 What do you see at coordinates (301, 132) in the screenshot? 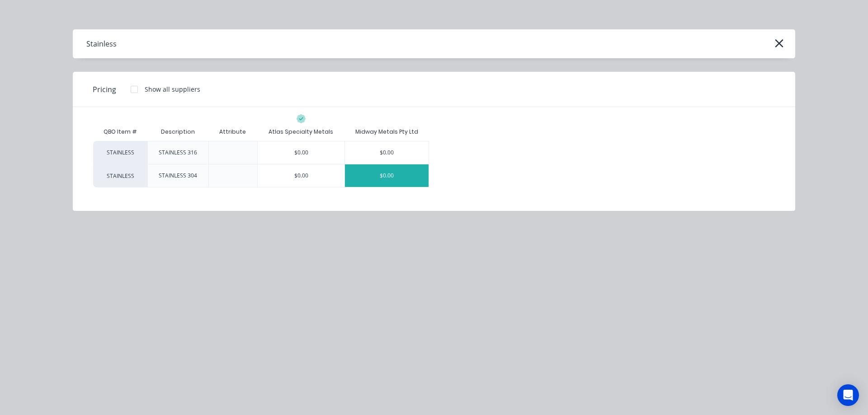
I see `div: Atlas Specialty Metals` at bounding box center [301, 132].